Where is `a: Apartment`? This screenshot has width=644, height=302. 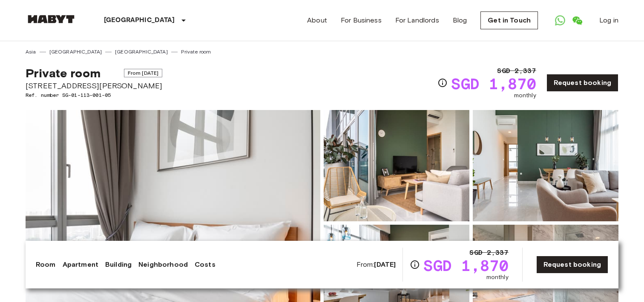 a: Apartment is located at coordinates (80, 265).